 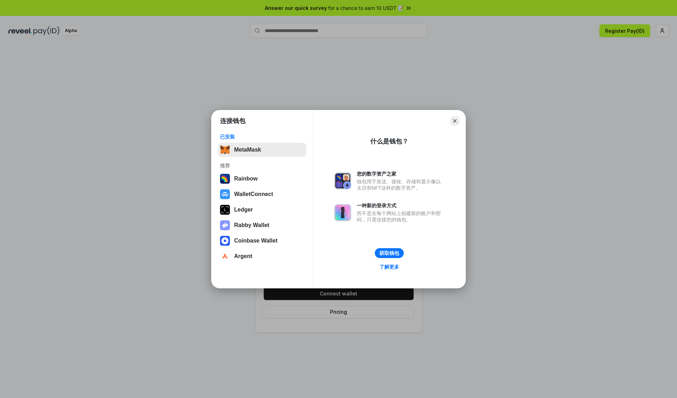 What do you see at coordinates (256, 241) in the screenshot?
I see `div: Coinbase Wallet` at bounding box center [256, 241].